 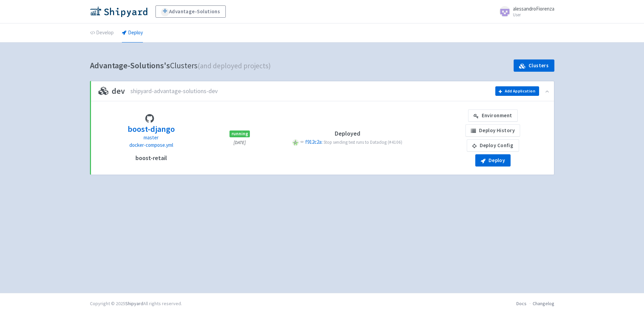 What do you see at coordinates (534, 66) in the screenshot?
I see `a: Clusters` at bounding box center [534, 66].